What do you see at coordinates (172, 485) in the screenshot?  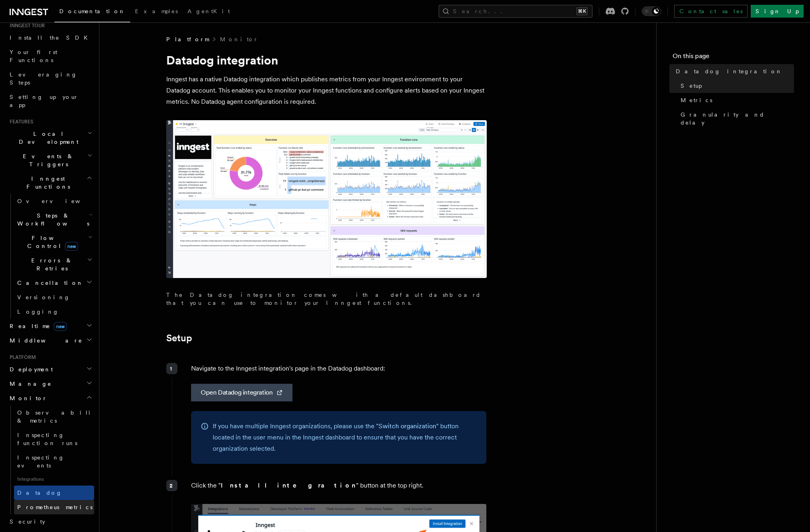 I see `div: 2` at bounding box center [172, 485].